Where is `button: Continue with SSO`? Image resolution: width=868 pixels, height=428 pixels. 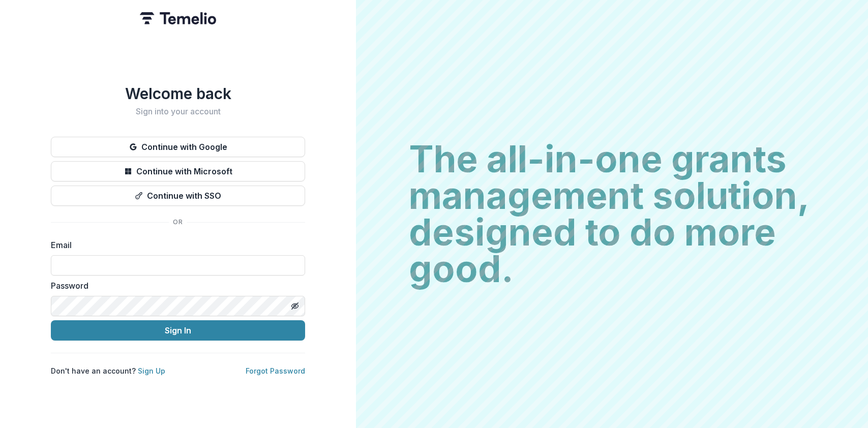
button: Continue with SSO is located at coordinates (178, 195).